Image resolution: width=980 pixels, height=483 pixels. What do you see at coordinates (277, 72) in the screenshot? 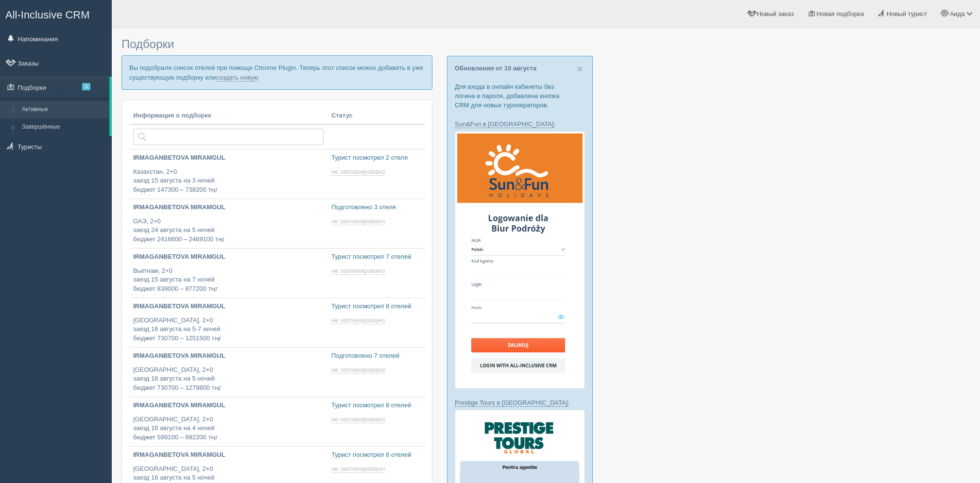
I see `p: Вы подобрали список отелей при помощи Chrome Plugin. Теперь этот список можно добавить в уже суще...` at bounding box center [277, 72].